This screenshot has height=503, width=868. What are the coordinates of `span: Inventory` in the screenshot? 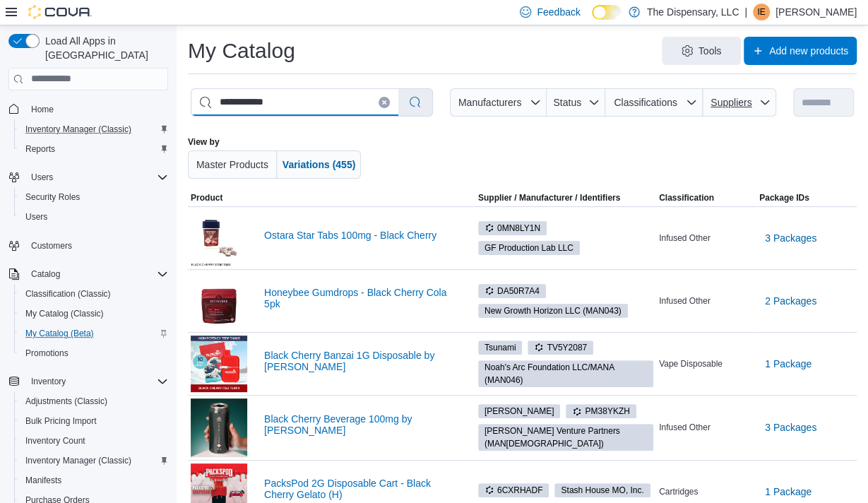 It's located at (48, 381).